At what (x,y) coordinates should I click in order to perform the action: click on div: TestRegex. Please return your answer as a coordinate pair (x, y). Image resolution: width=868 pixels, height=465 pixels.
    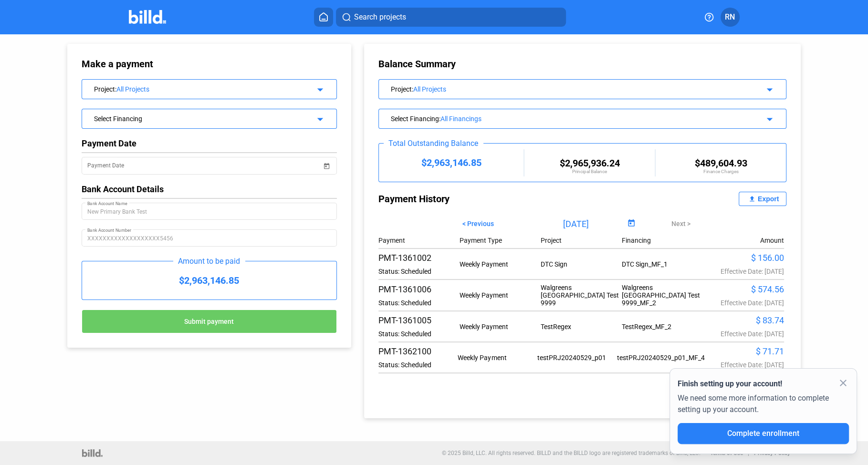
    Looking at the image, I should click on (581, 327).